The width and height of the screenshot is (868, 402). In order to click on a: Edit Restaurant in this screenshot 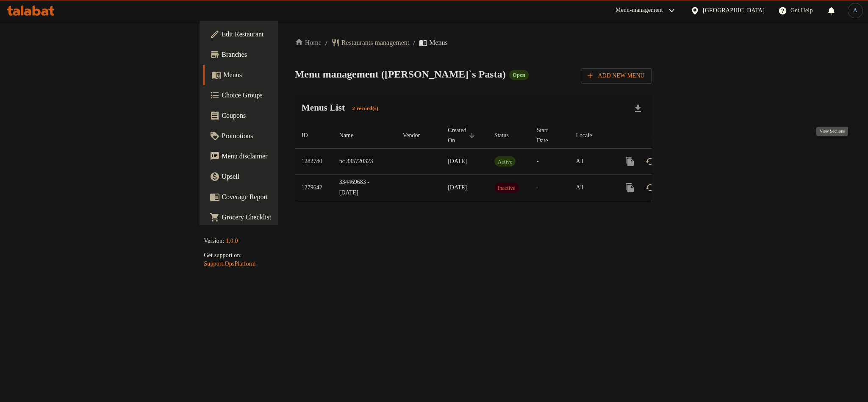, I will do `click(273, 35)`.